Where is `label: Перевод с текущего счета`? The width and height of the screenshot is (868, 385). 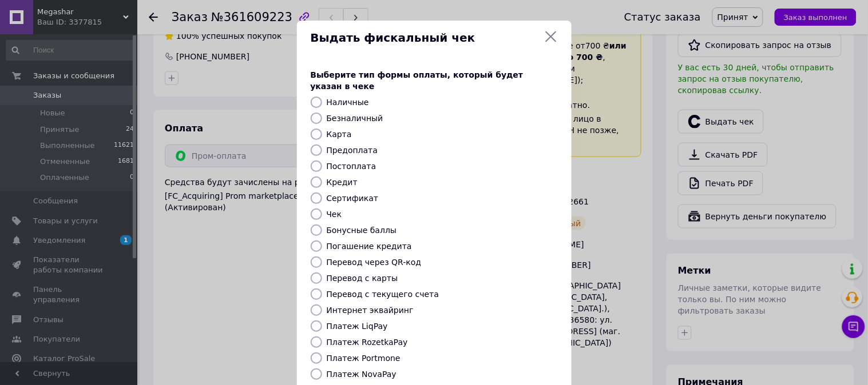 label: Перевод с текущего счета is located at coordinates (383, 294).